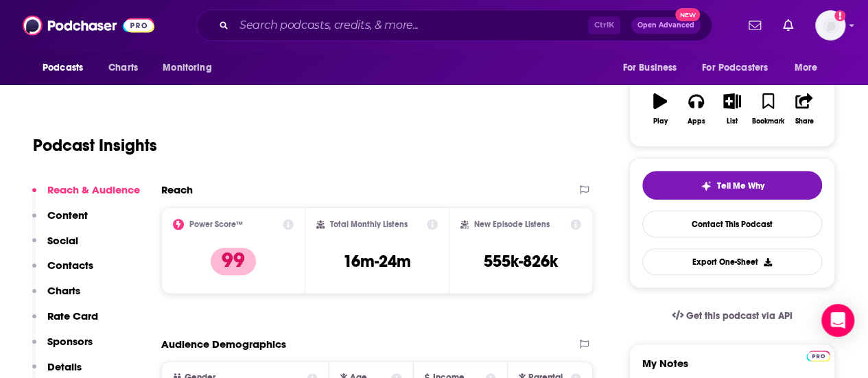 The image size is (868, 378). Describe the element at coordinates (521, 262) in the screenshot. I see `h3: 555k-826k` at that location.